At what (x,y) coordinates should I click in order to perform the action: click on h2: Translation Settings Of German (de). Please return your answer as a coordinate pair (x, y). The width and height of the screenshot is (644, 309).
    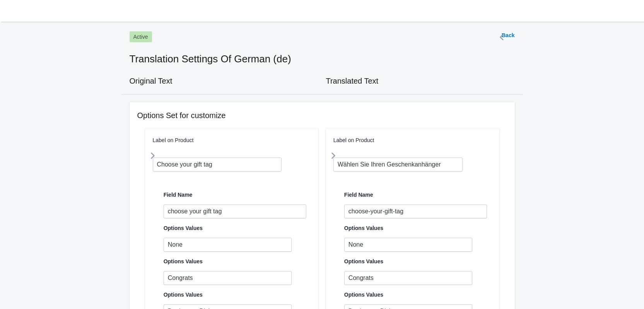
    Looking at the image, I should click on (287, 59).